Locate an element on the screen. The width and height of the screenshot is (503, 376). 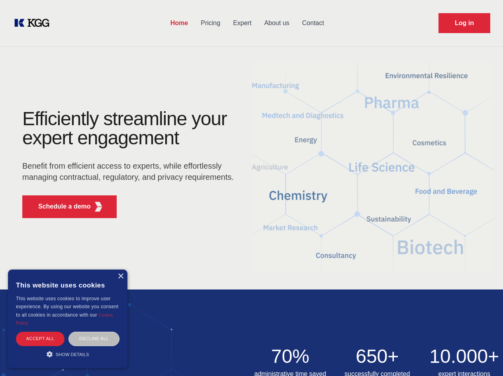
span: Show details is located at coordinates (73, 354).